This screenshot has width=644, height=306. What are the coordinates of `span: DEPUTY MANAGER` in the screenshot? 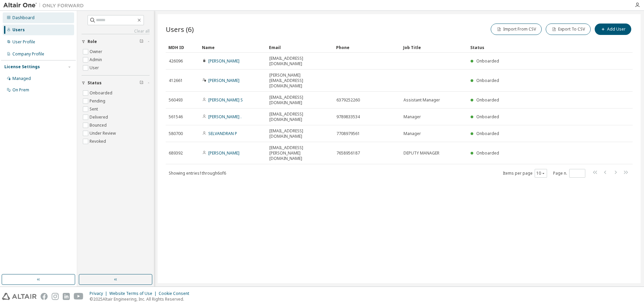 It's located at (421, 153).